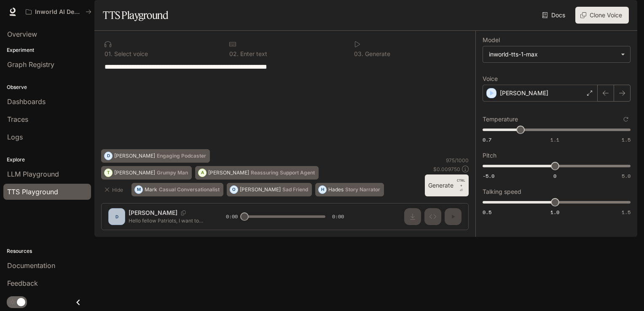 Image resolution: width=644 pixels, height=311 pixels. Describe the element at coordinates (626, 119) in the screenshot. I see `button: Reset to default` at that location.